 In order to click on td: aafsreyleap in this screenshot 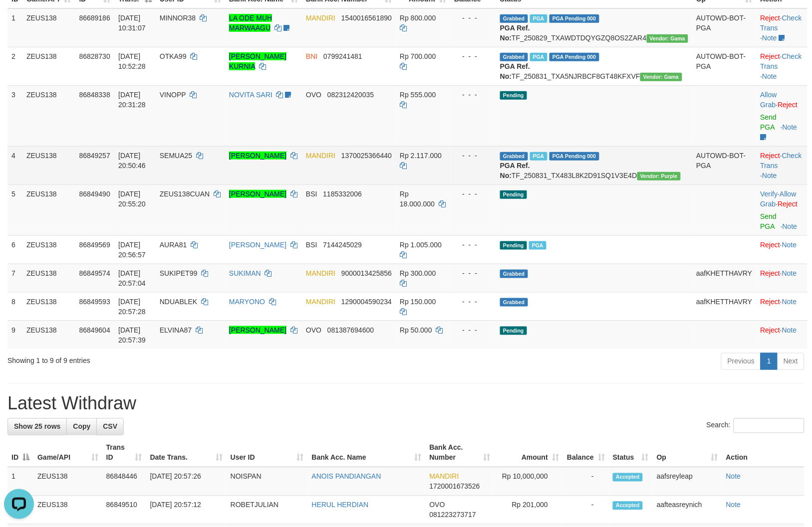, I will do `click(687, 481)`.